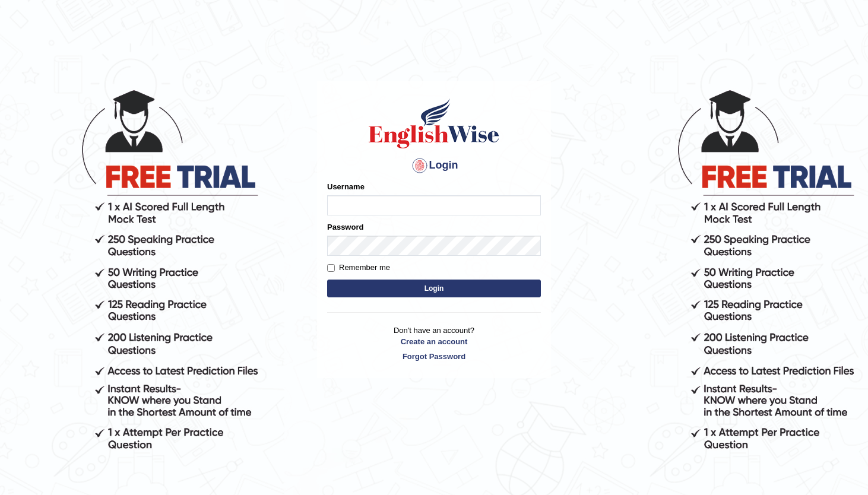  What do you see at coordinates (359, 268) in the screenshot?
I see `label: Remember me` at bounding box center [359, 268].